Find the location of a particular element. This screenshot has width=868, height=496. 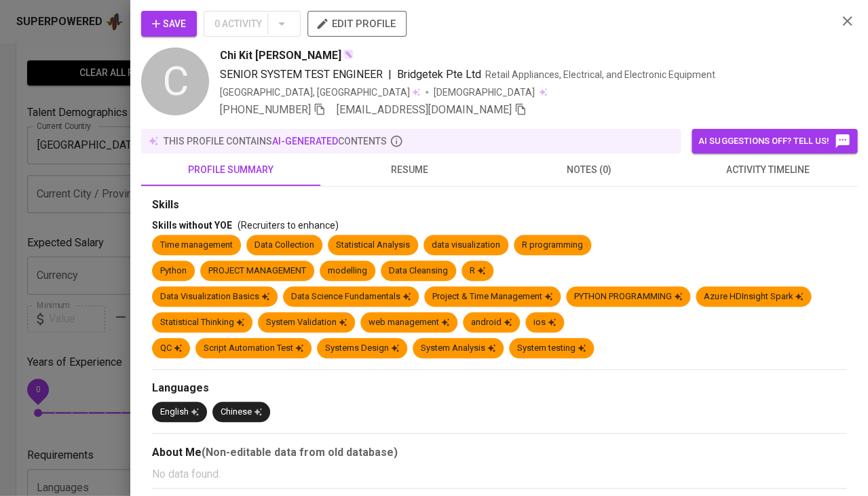

span: SENIOR SYSTEM TEST ENGINEER is located at coordinates (301, 74).